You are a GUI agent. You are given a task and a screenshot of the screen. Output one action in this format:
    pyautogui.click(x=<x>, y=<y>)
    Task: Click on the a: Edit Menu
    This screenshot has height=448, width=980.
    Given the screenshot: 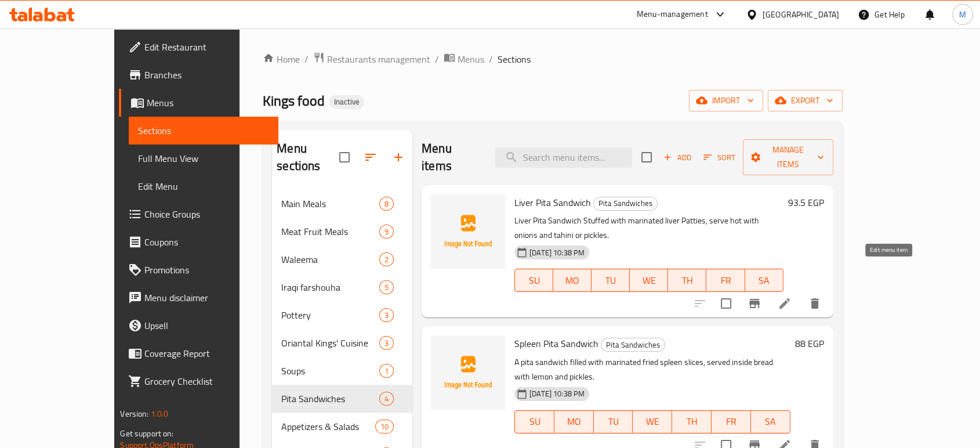 What is the action you would take?
    pyautogui.click(x=203, y=186)
    